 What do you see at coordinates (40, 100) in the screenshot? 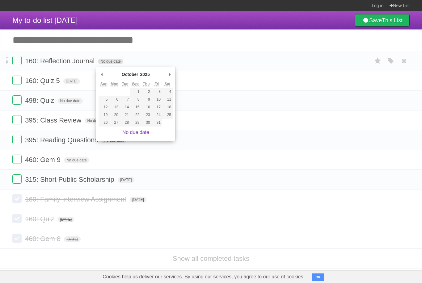
I see `span: 498: Quiz` at bounding box center [40, 100].